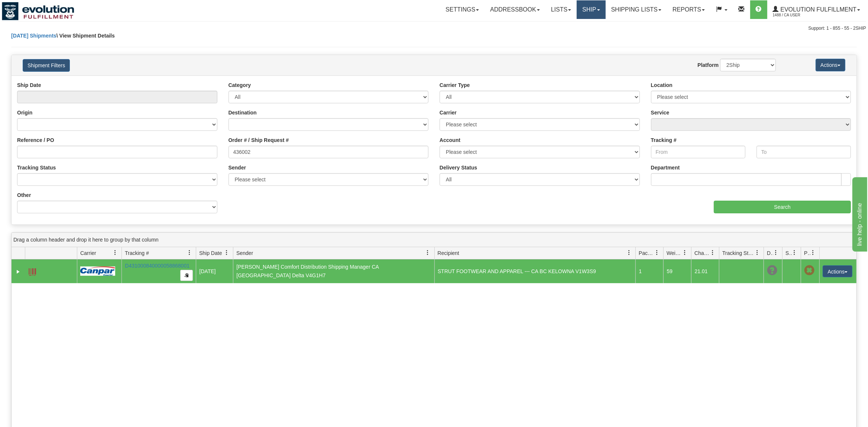  What do you see at coordinates (237, 168) in the screenshot?
I see `label: Sender` at bounding box center [237, 168].